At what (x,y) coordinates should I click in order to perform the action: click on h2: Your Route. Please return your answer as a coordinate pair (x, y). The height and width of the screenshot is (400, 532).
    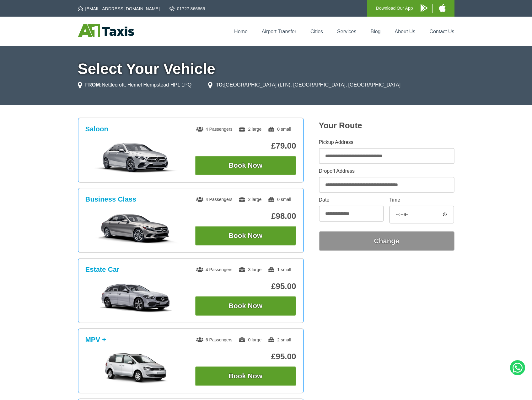
    Looking at the image, I should click on (387, 125).